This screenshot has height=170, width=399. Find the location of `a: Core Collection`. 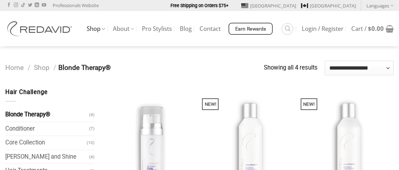

a: Core Collection is located at coordinates (46, 142).